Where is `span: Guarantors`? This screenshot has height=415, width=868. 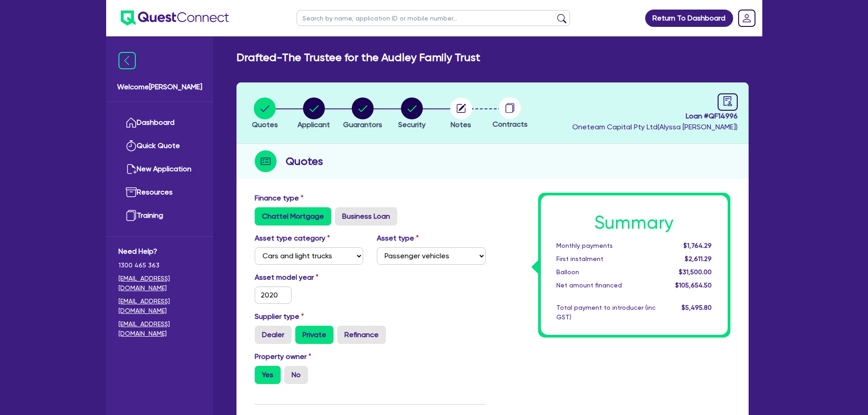
span: Guarantors is located at coordinates (363, 124).